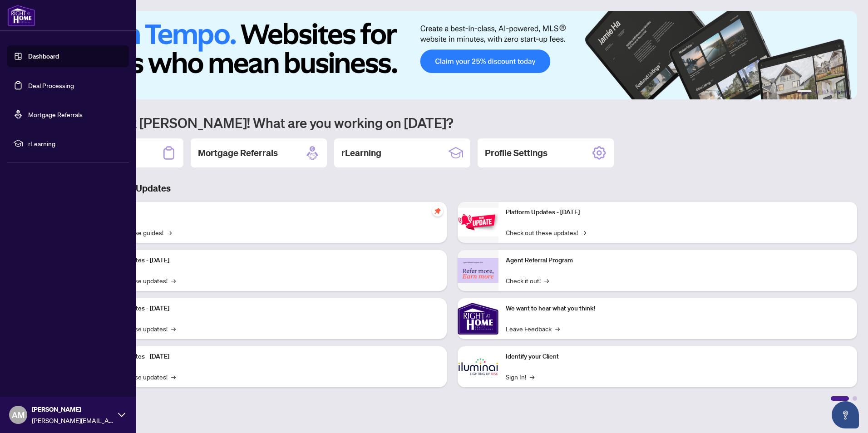  What do you see at coordinates (267, 212) in the screenshot?
I see `p: Self-Help` at bounding box center [267, 212].